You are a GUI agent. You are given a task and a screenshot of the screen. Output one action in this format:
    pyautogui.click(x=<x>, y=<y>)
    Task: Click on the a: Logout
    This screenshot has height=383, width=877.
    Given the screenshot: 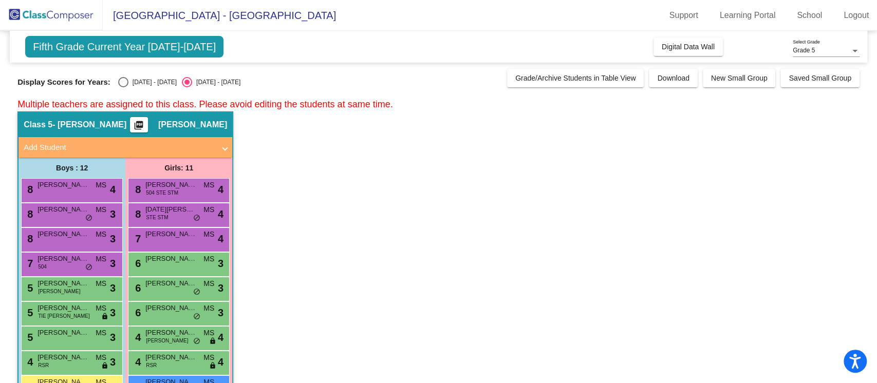 What is the action you would take?
    pyautogui.click(x=856, y=15)
    